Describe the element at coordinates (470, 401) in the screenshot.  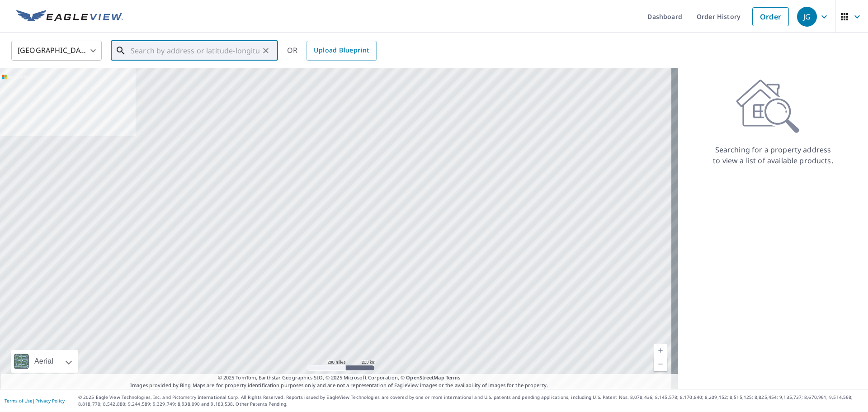
I see `p: © 2025 Eagle View Technologies, Inc. and Pictometry International Corp. All Rights Reserved. Repo...` at that location.